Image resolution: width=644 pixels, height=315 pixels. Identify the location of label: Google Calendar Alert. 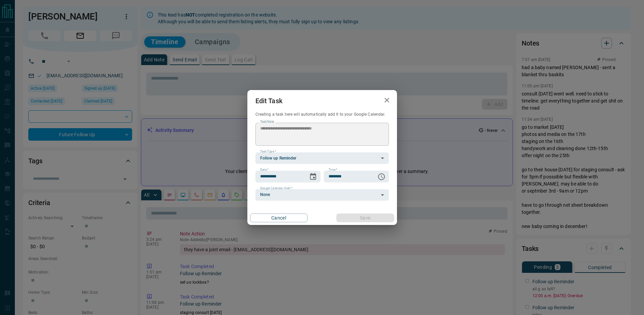
(276, 188).